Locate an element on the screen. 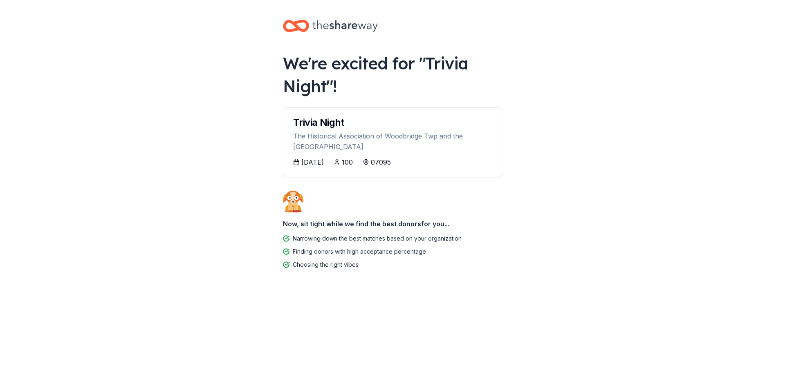  div: 100 is located at coordinates (347, 162).